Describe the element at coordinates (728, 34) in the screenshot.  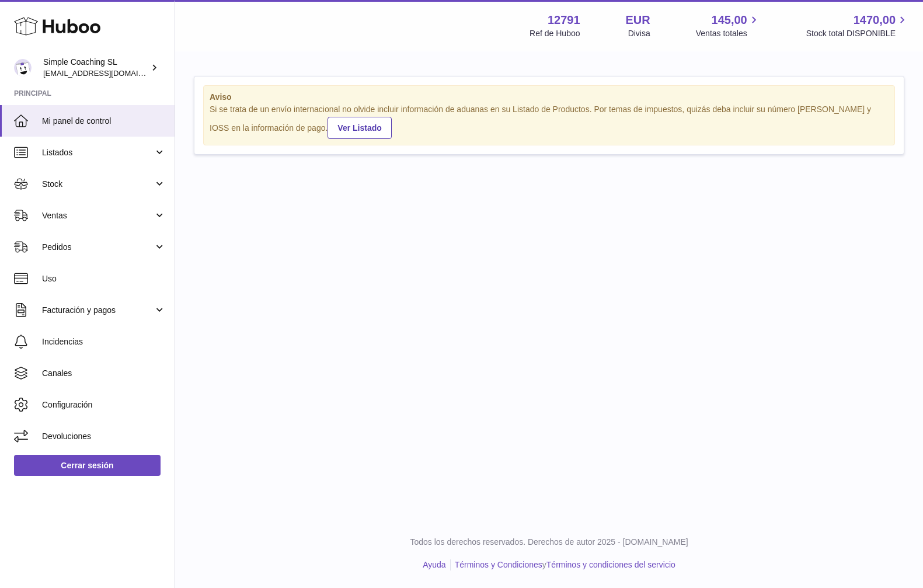
I see `span: Ventas totales` at that location.